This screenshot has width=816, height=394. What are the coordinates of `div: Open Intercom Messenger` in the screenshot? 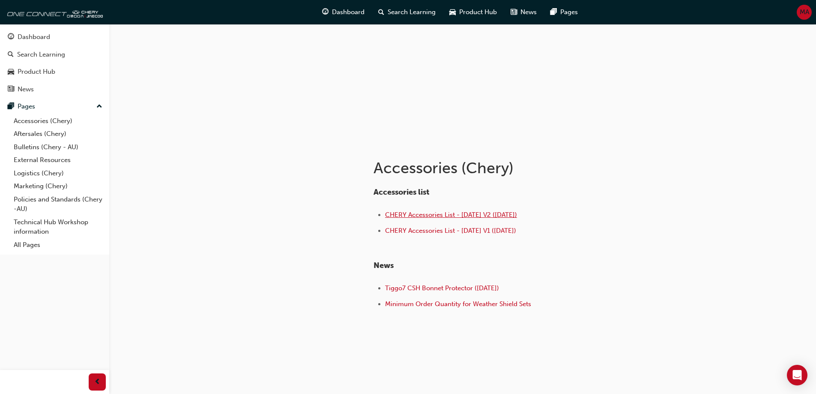 It's located at (797, 375).